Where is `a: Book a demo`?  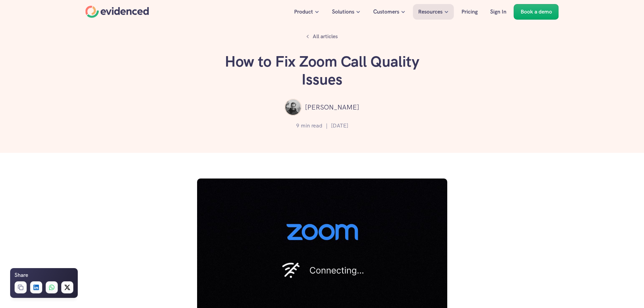
a: Book a demo is located at coordinates (536, 12).